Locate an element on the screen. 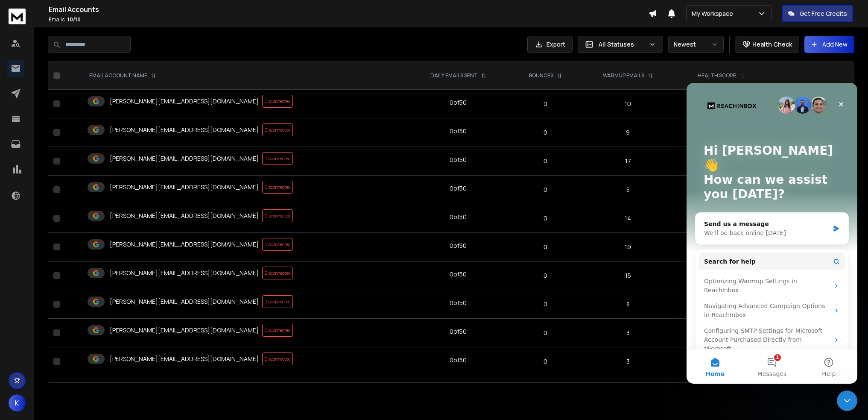 The height and width of the screenshot is (420, 868). p: Get Free Credits is located at coordinates (824, 14).